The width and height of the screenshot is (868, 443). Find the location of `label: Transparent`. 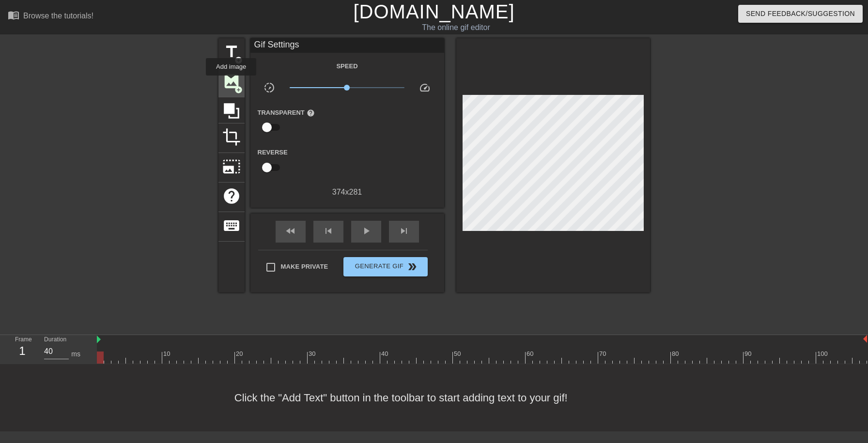

label: Transparent is located at coordinates (286, 113).